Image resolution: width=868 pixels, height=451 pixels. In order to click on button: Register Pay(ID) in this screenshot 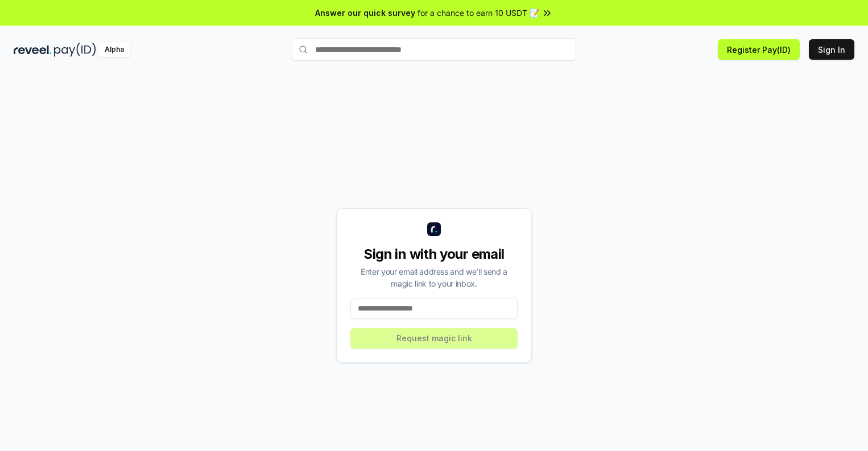, I will do `click(759, 50)`.